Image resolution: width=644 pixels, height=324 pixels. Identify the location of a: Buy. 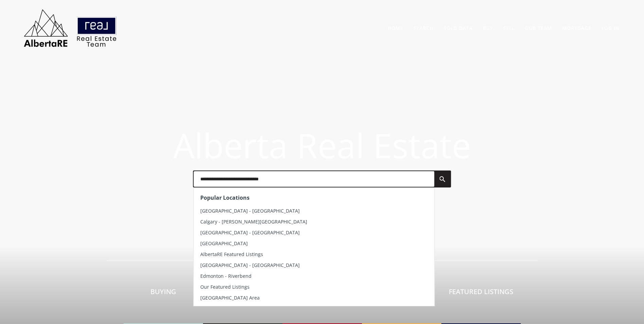
(488, 28).